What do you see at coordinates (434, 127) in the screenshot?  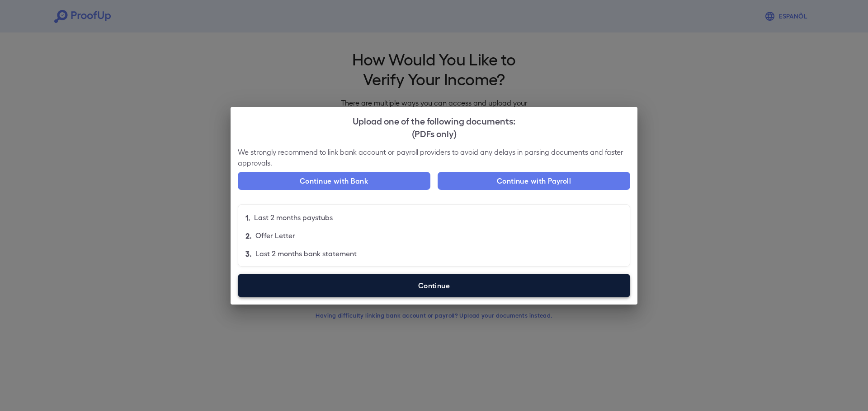 I see `h2: Upload one of the following documents:` at bounding box center [434, 127].